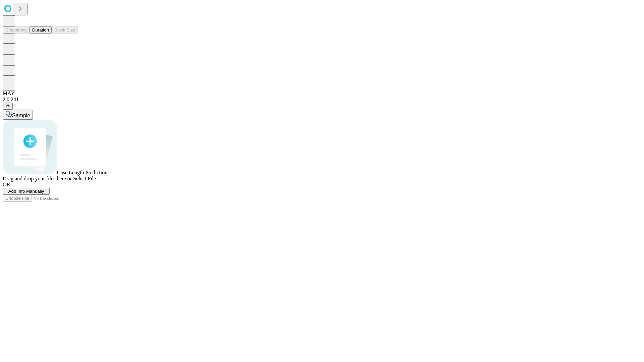 Image resolution: width=644 pixels, height=362 pixels. Describe the element at coordinates (85, 179) in the screenshot. I see `span: Select File` at that location.